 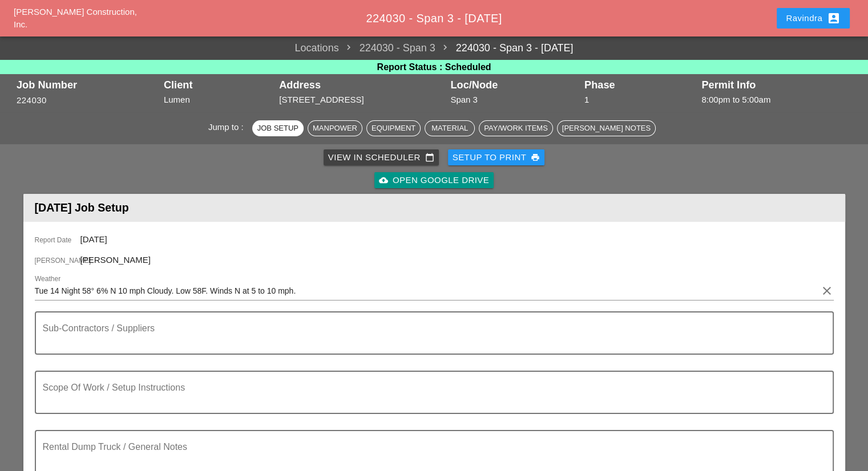 What do you see at coordinates (834, 18) in the screenshot?
I see `i: account_box` at bounding box center [834, 18].